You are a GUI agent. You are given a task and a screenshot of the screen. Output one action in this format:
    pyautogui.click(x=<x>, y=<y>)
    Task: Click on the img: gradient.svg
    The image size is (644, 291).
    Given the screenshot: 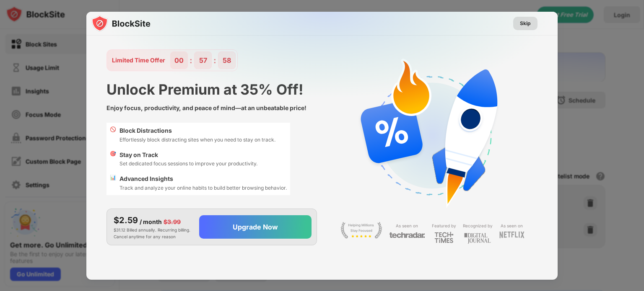 What is the action you would take?
    pyautogui.click(x=327, y=95)
    